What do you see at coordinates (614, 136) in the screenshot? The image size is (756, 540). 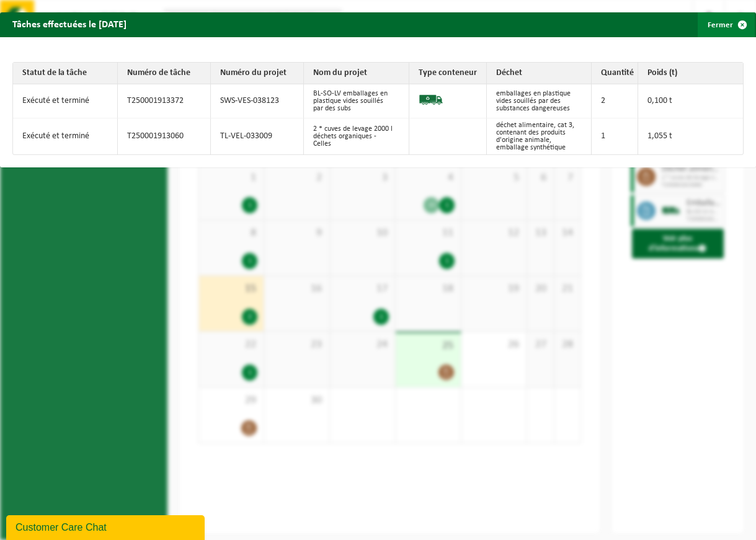 I see `td: 1` at bounding box center [614, 136].